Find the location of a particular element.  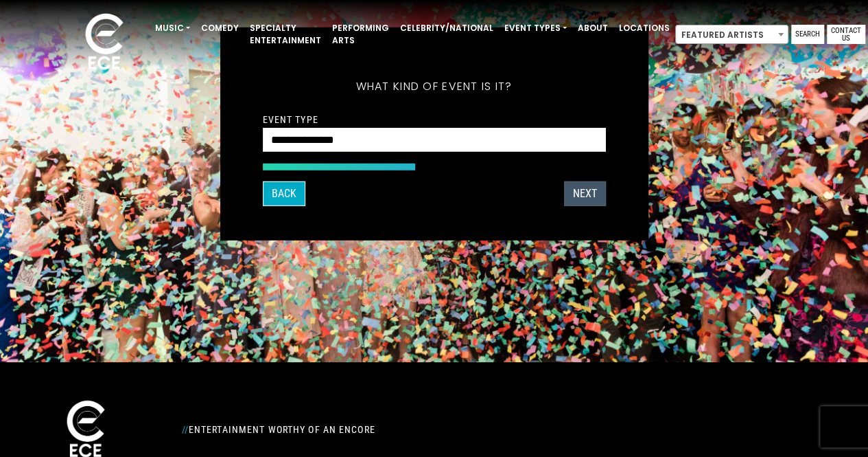

a: Celebrity/National is located at coordinates (447, 28).